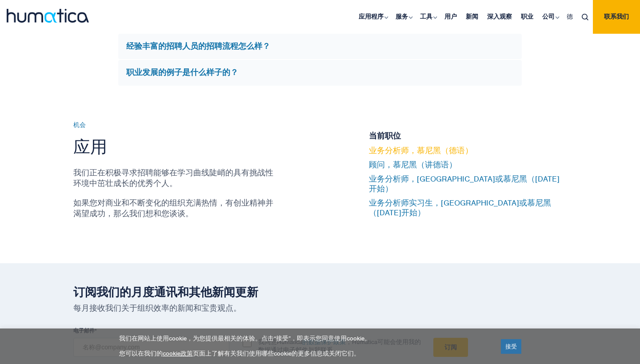  What do you see at coordinates (178, 353) in the screenshot?
I see `a: cookie政策` at bounding box center [178, 353].